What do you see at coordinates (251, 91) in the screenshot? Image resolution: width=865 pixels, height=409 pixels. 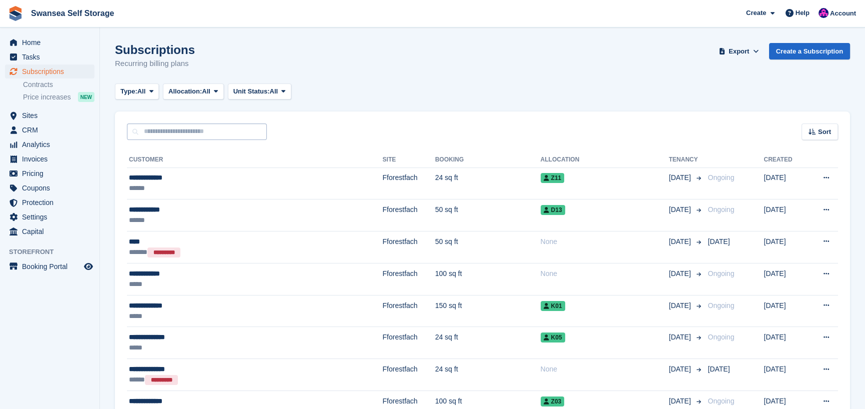 I see `span: Unit Status:` at bounding box center [251, 91].